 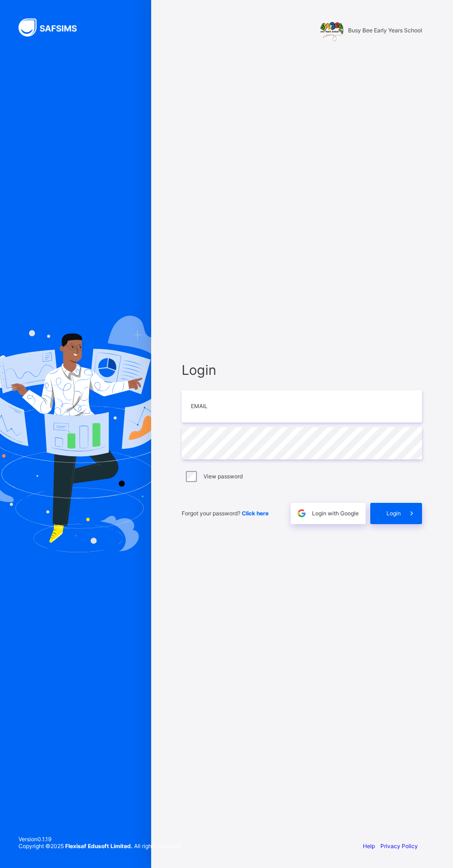 I want to click on a: Help, so click(x=369, y=846).